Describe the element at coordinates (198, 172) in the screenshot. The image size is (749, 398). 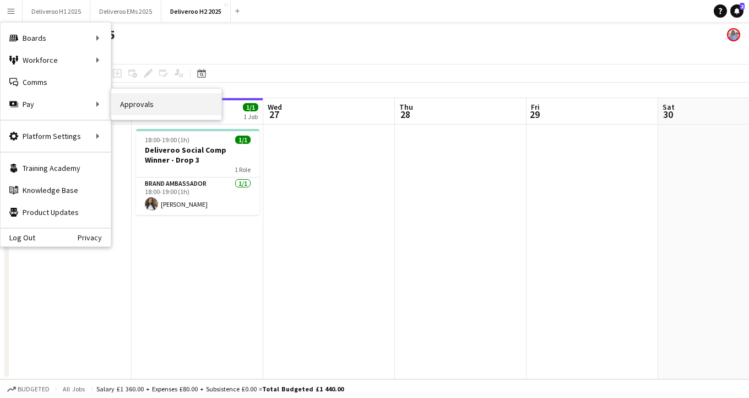
I see `app-job-card: 18:00-19:00 (1h)1/1Deliveroo Social Comp Winner - Drop 31 RoleBrand Ambassador1/118:00-19:00 (1h)...` at that location.